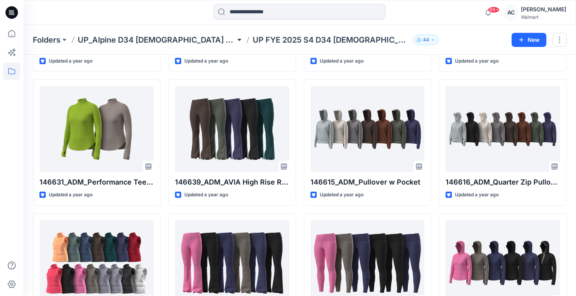 The width and height of the screenshot is (576, 296). What do you see at coordinates (96, 129) in the screenshot?
I see `a: 146631_ADM_Performance Tee OPTC` at bounding box center [96, 129].